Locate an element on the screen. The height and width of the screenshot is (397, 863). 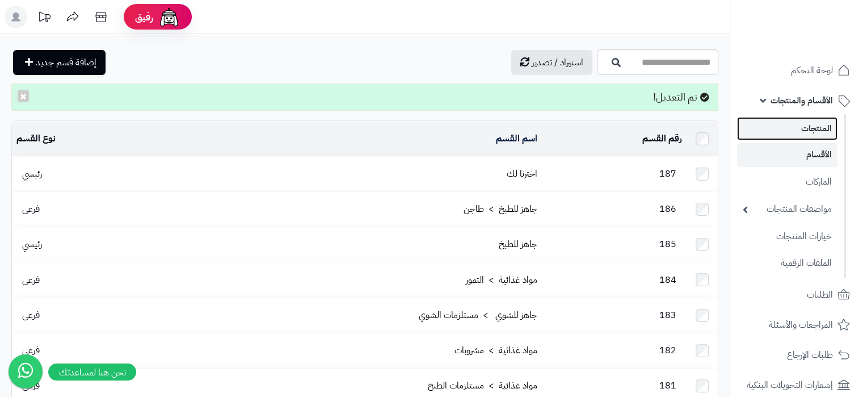
span: 185 is located at coordinates (668, 244).